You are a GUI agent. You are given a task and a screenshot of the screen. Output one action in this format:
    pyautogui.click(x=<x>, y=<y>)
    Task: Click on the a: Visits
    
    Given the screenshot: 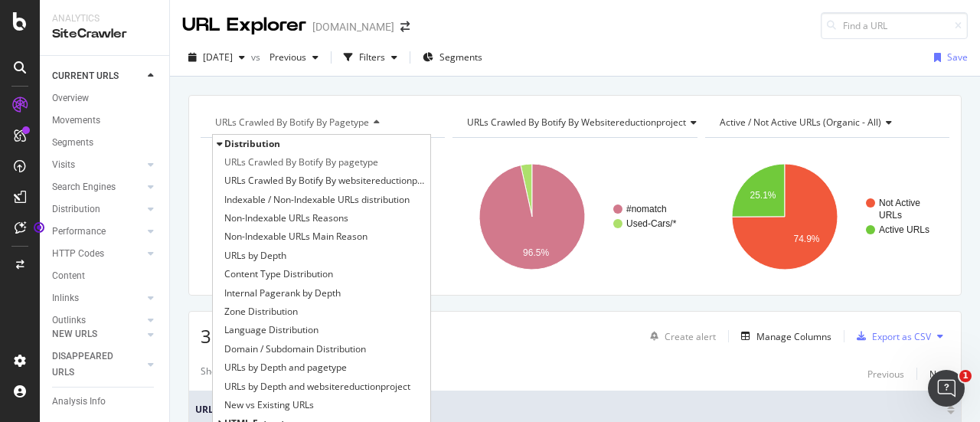 What is the action you would take?
    pyautogui.click(x=97, y=165)
    